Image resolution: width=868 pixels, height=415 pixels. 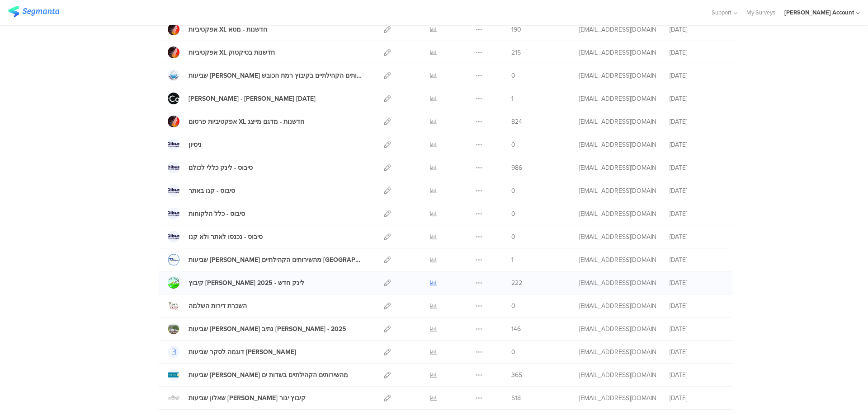 I want to click on a: השכרת דירות השלמה, so click(x=207, y=306).